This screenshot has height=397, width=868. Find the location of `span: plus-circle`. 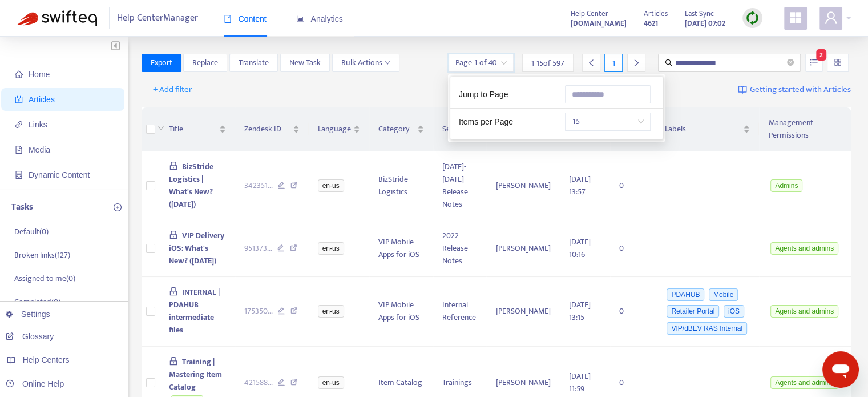

span: plus-circle is located at coordinates (117, 208).